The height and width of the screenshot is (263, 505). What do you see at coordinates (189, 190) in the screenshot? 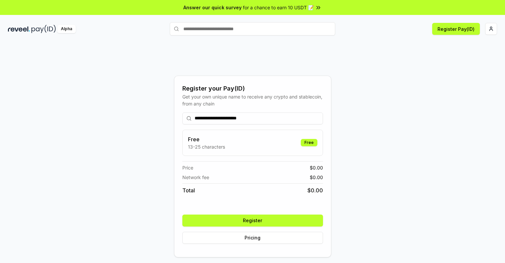
I see `span: Total` at bounding box center [189, 190].